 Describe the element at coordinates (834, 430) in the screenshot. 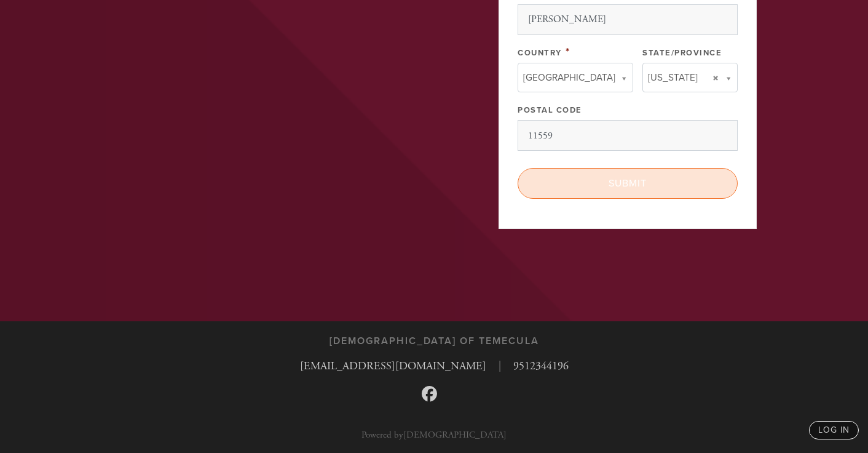

I see `a: log in` at that location.